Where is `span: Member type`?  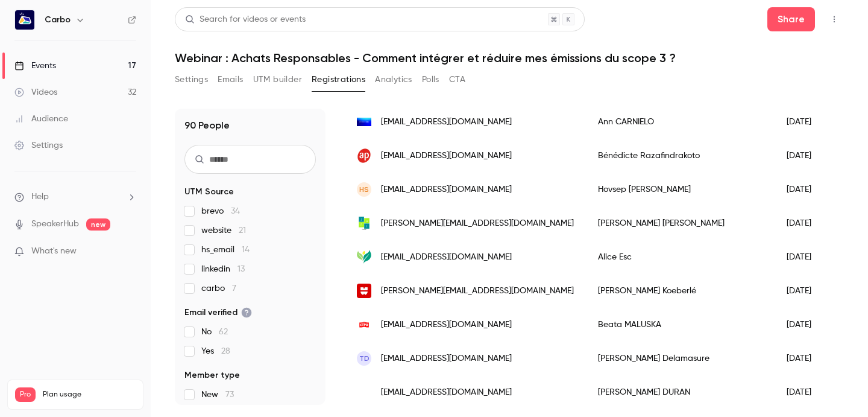 span: Member type is located at coordinates (212, 375).